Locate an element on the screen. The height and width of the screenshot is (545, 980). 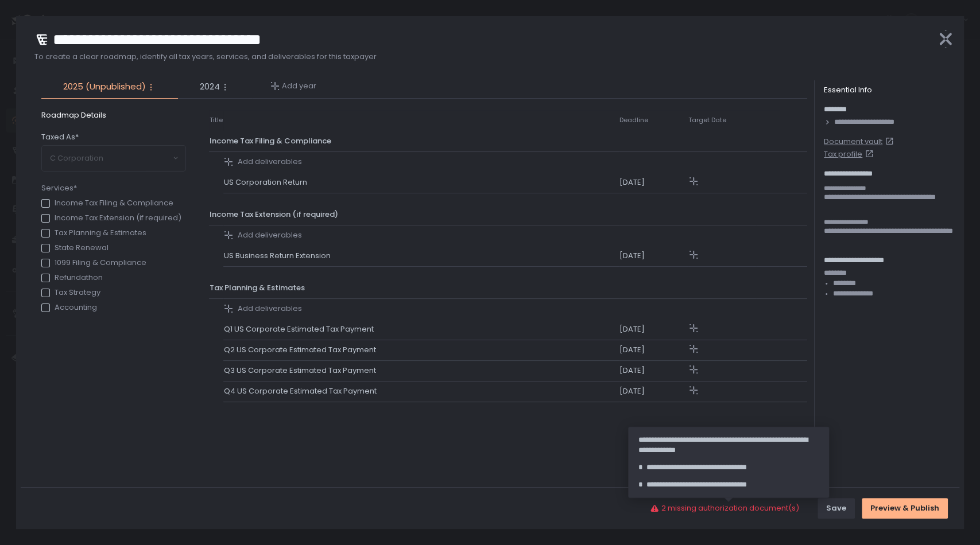
span: 2024 is located at coordinates (209, 87).